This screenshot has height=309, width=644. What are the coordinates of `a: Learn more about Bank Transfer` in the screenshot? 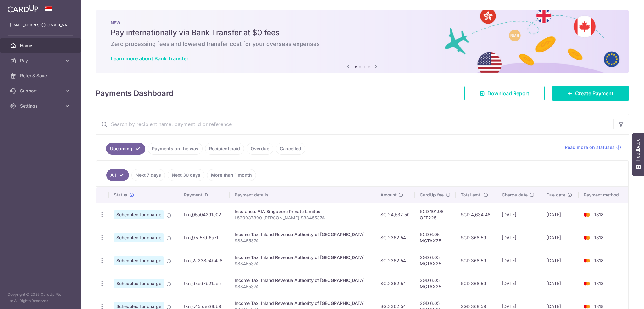 It's located at (149, 58).